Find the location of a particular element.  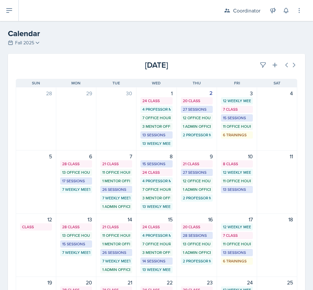

div: 8 Class is located at coordinates (236, 164).